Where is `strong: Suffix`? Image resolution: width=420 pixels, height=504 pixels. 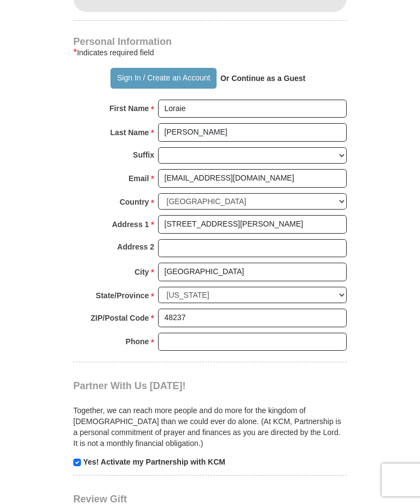 strong: Suffix is located at coordinates (143, 155).